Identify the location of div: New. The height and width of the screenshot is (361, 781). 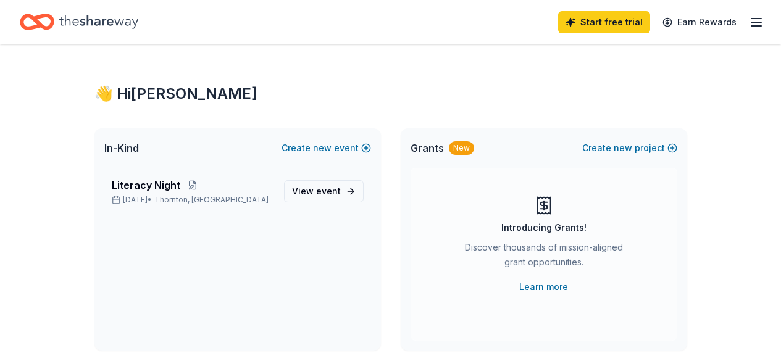
(461, 148).